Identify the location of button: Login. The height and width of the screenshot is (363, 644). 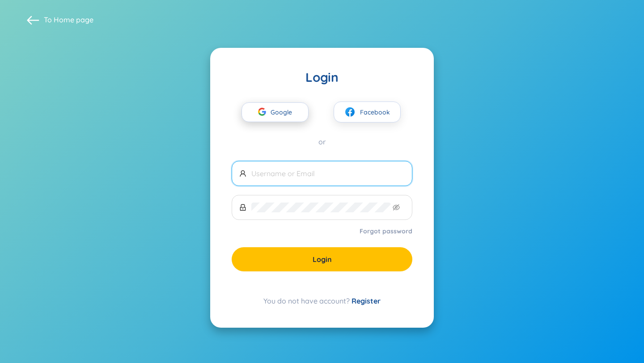
(322, 259).